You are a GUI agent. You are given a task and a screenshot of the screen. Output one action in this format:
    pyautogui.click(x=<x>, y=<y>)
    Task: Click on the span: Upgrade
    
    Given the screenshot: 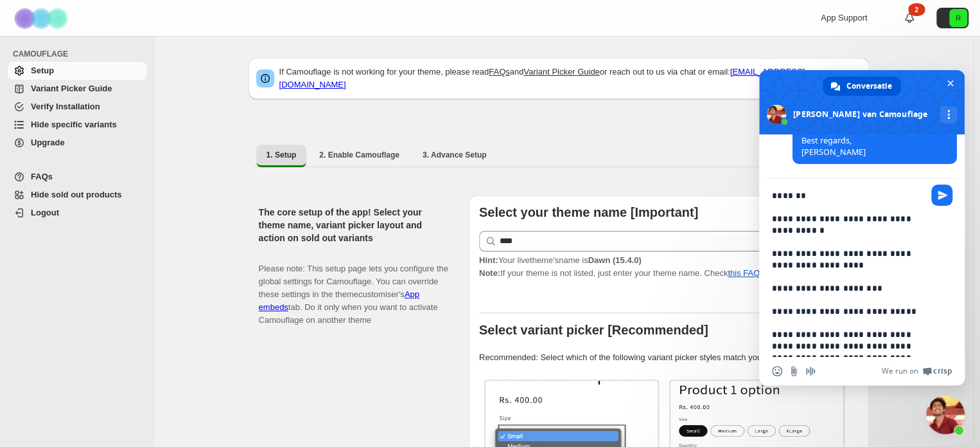 What is the action you would take?
    pyautogui.click(x=48, y=142)
    